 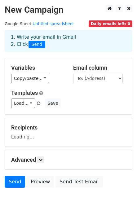 What do you see at coordinates (53, 103) in the screenshot?
I see `button: Save` at bounding box center [53, 103].